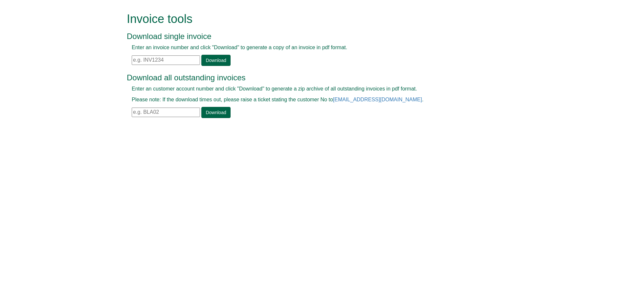 This screenshot has width=628, height=303. What do you see at coordinates (306, 19) in the screenshot?
I see `h1: Invoice tools` at bounding box center [306, 19].